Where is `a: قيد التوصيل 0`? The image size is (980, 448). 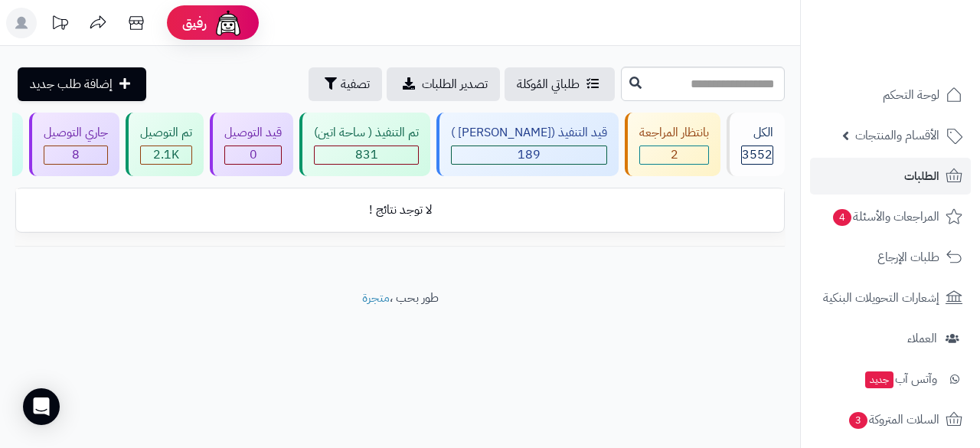 a: قيد التوصيل 0 is located at coordinates (251, 144).